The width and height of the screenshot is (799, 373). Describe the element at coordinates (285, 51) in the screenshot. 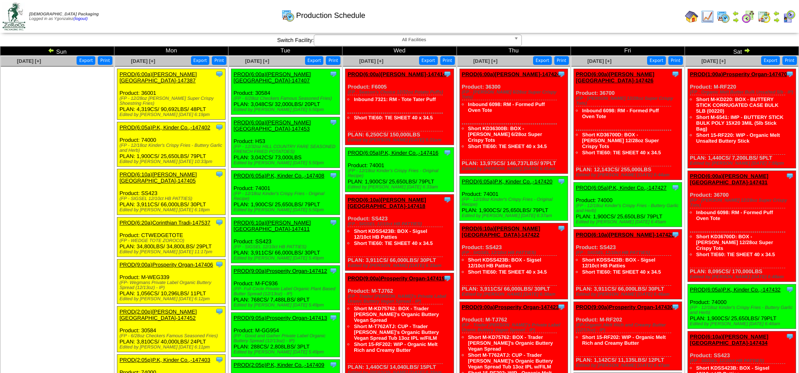

I see `td: Tue` at that location.